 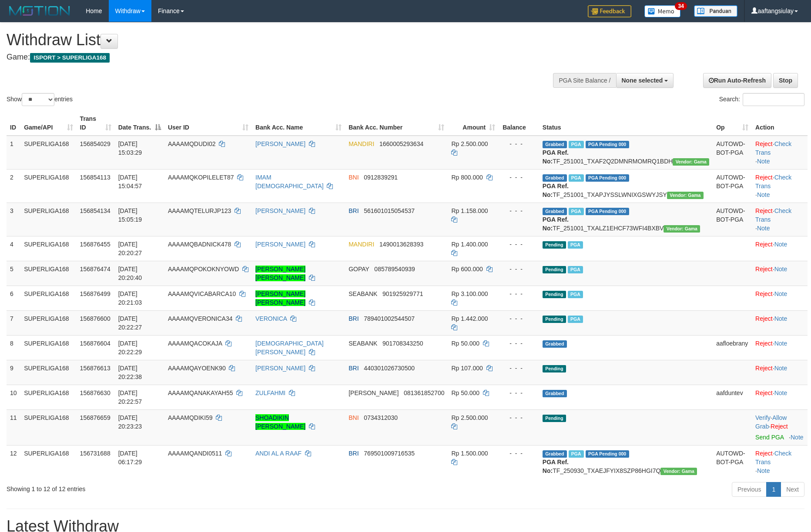 I want to click on span: Rp 50.000, so click(x=465, y=393).